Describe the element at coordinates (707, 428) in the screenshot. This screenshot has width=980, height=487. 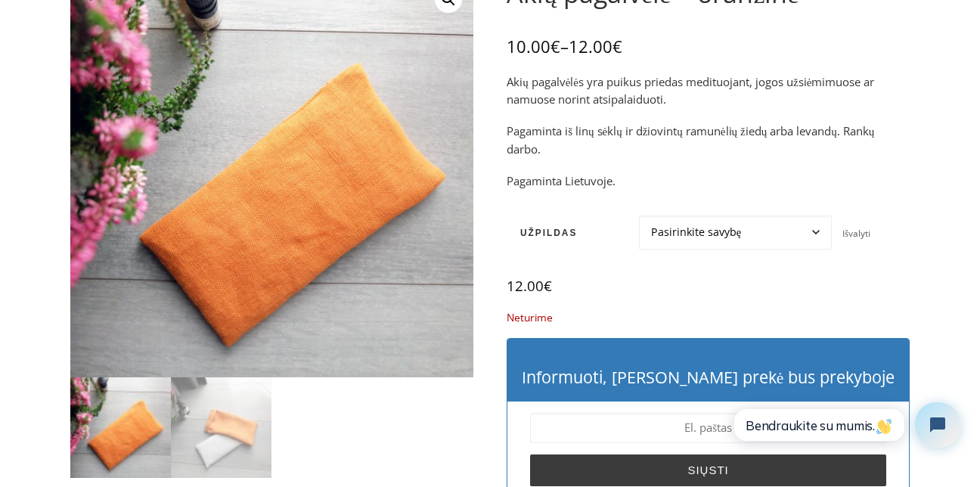
I see `input: El. paštas` at that location.